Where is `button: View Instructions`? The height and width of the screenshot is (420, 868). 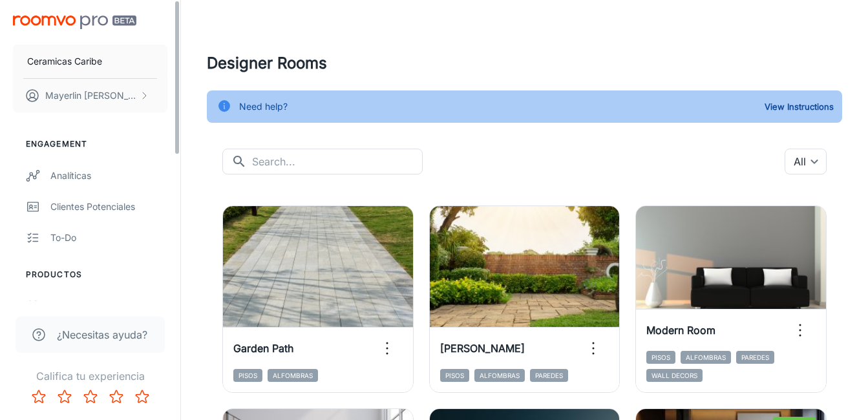
button: View Instructions is located at coordinates (799, 106).